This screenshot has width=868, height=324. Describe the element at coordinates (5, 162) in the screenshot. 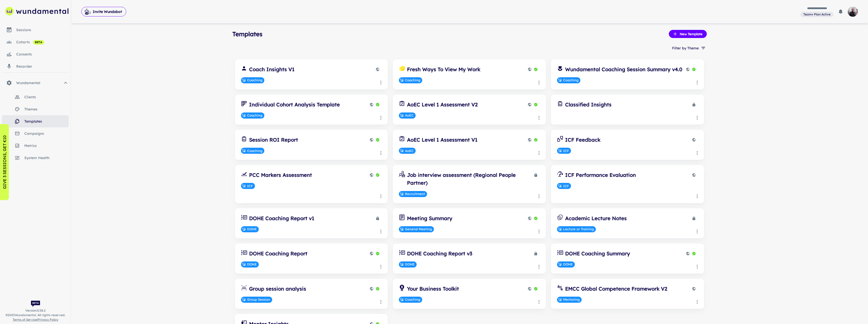

I see `p: GIVE 3 SESSIONS, GET €10` at that location.